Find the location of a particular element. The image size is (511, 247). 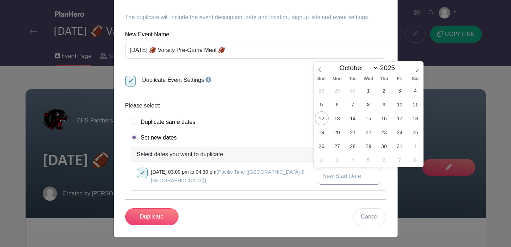

span: October 28, 2025 is located at coordinates (352, 146).